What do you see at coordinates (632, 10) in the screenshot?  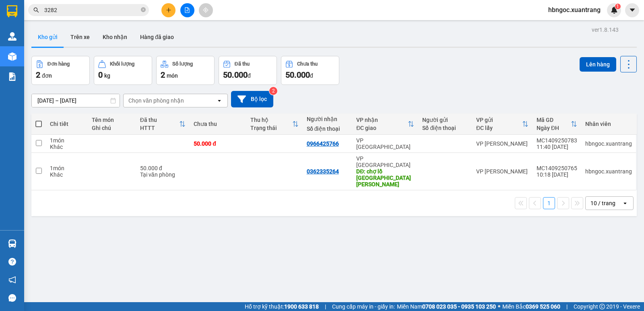 I see `button: caret-down` at bounding box center [632, 10].